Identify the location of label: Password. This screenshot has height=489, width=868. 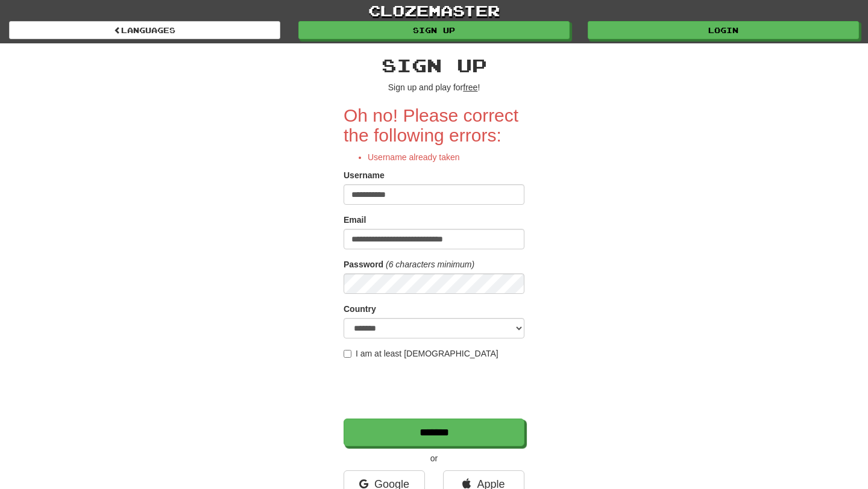
(364, 265).